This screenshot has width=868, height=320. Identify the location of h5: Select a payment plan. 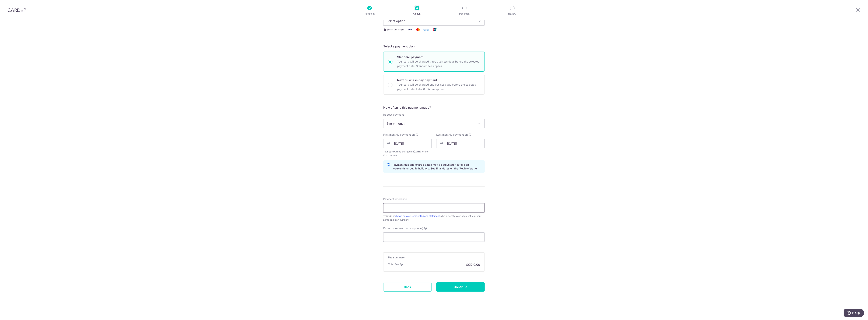
(434, 46).